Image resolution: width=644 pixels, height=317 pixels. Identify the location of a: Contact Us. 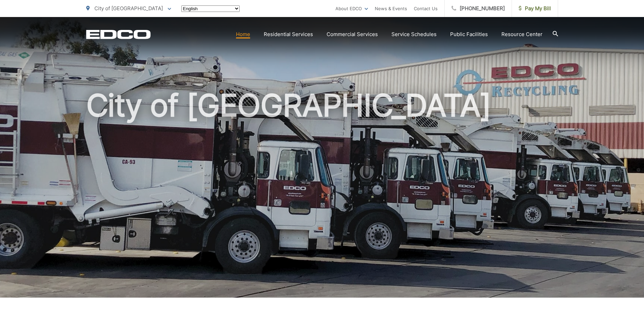
(426, 8).